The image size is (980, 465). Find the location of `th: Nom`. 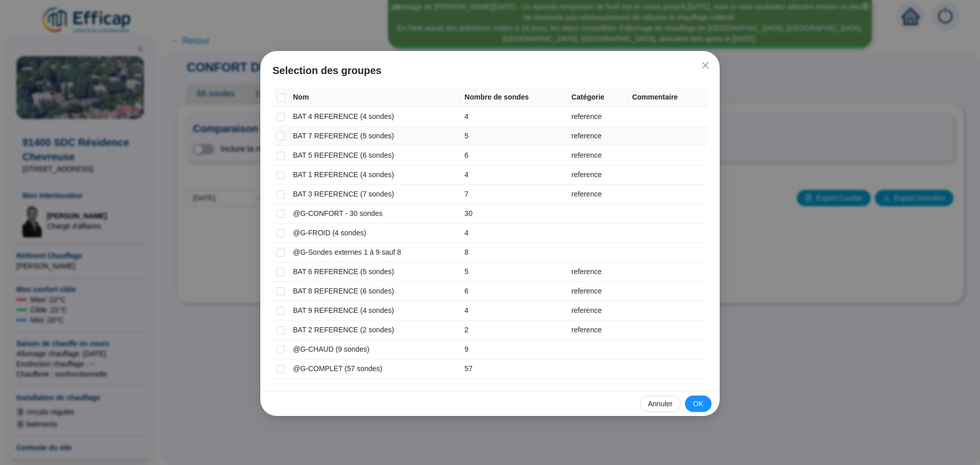

th: Nom is located at coordinates (374, 98).